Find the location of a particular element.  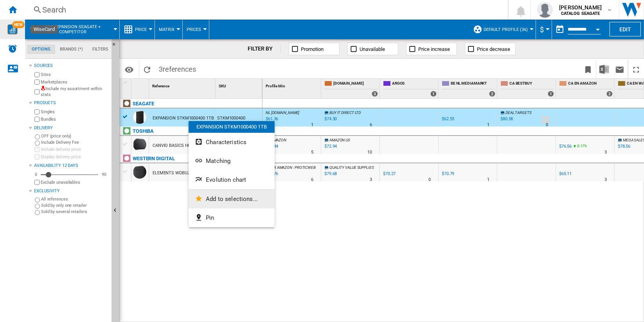

span: Evolution chart is located at coordinates (226, 180).